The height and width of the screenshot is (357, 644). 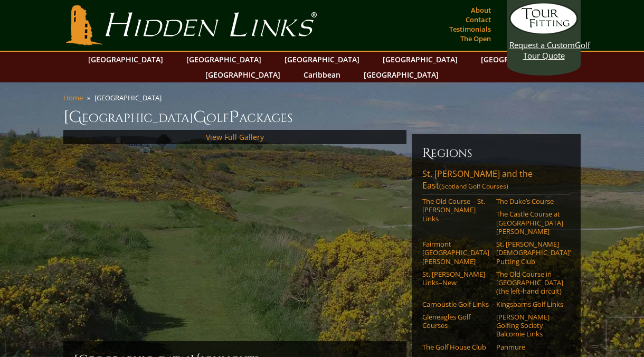 I want to click on a: Testimonials, so click(x=470, y=29).